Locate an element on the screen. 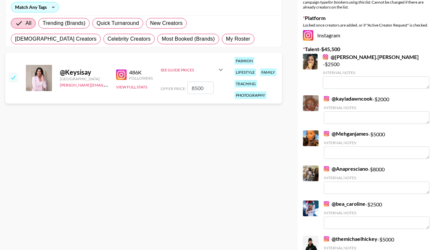 The height and width of the screenshot is (250, 436). button: View Full Stats is located at coordinates (131, 87).